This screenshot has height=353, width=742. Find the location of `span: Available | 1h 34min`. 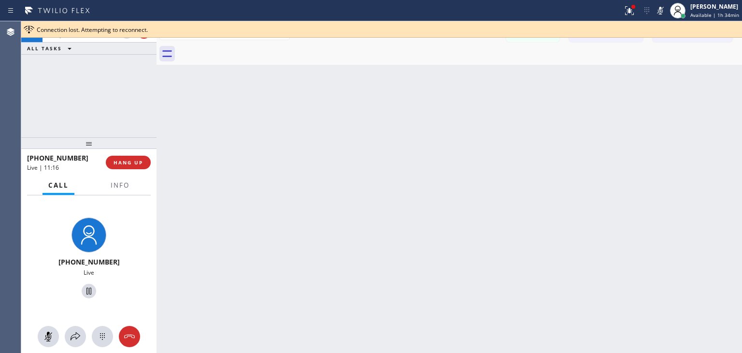

span: Available | 1h 34min is located at coordinates (714, 15).